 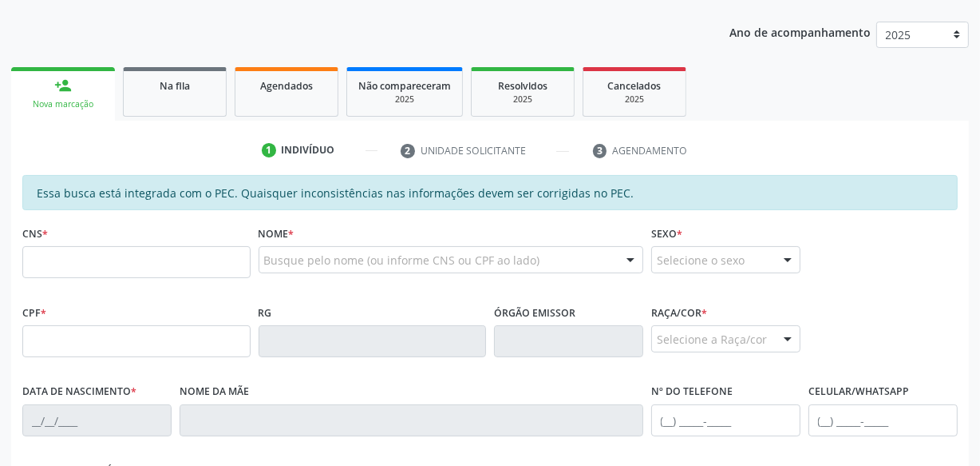 What do you see at coordinates (800, 31) in the screenshot?
I see `p: Ano de acompanhamento` at bounding box center [800, 31].